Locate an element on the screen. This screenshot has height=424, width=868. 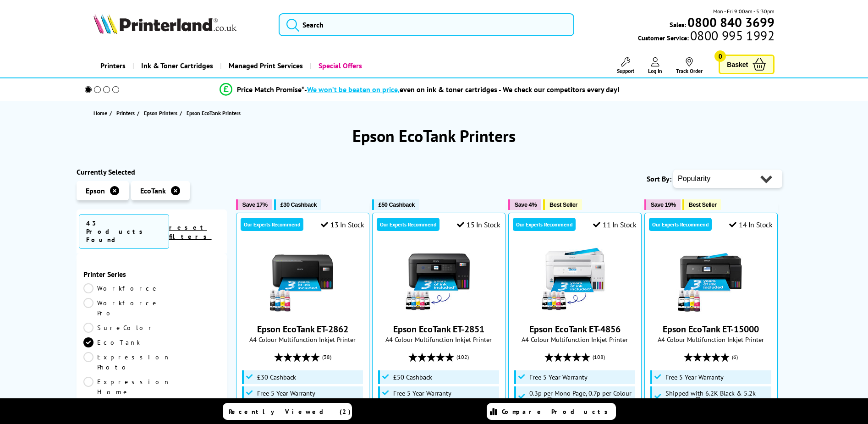
span: Epson EcoTank Printers is located at coordinates (214, 113).